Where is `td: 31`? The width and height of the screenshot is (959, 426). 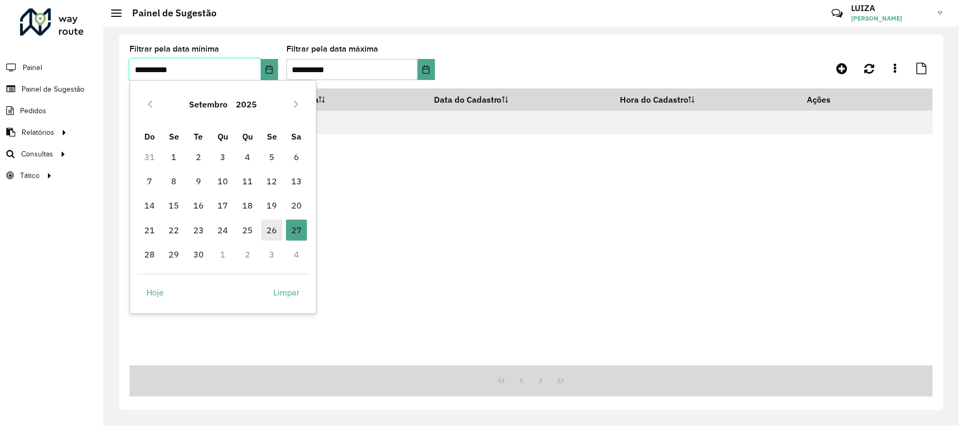
td: 31 is located at coordinates (150, 156).